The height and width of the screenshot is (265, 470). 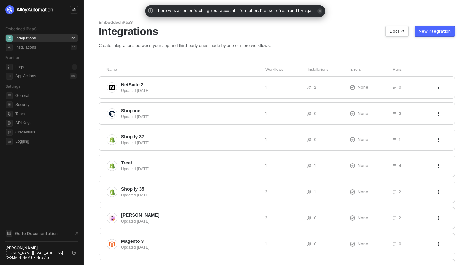 What do you see at coordinates (132, 241) in the screenshot?
I see `span: Magento 3` at bounding box center [132, 241].